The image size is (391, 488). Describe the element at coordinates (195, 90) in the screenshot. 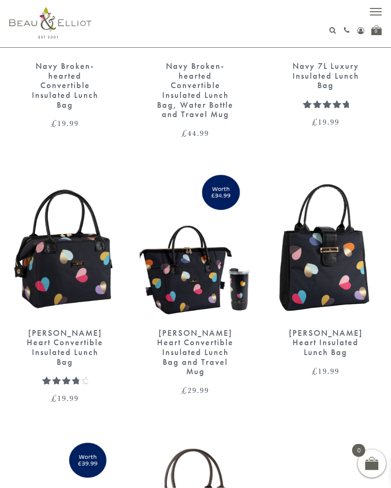

I see `div: Navy Broken-hearted Convertible Insulated Lunch Bag, Water Bottle and Travel Mug` at that location.